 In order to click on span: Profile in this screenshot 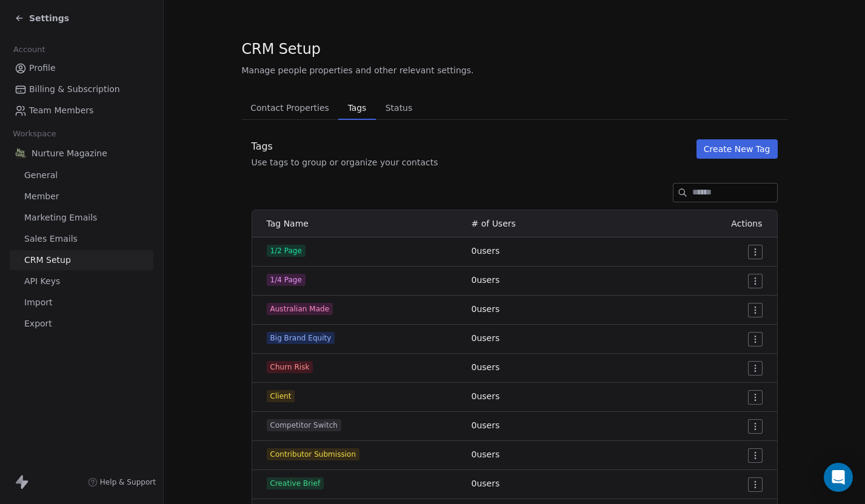, I will do `click(42, 68)`.